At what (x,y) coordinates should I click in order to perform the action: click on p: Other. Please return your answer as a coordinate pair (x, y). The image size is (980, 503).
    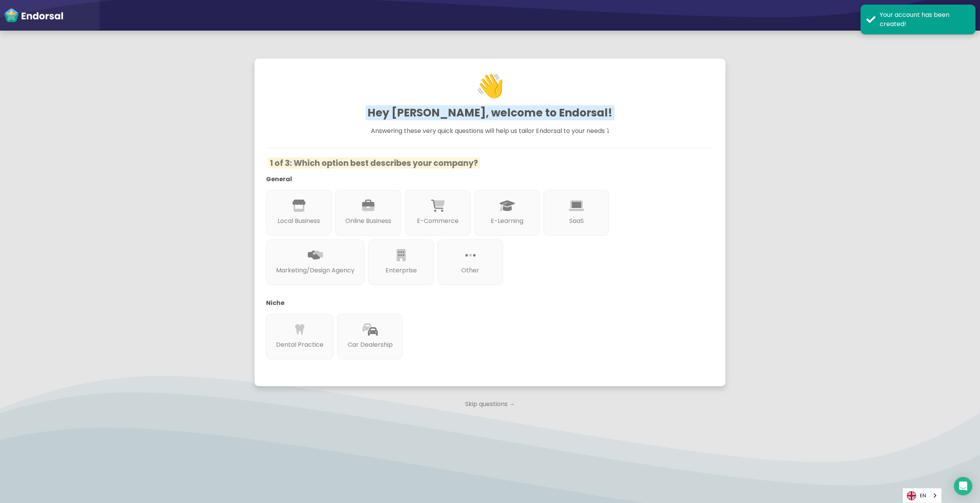
    Looking at the image, I should click on (470, 270).